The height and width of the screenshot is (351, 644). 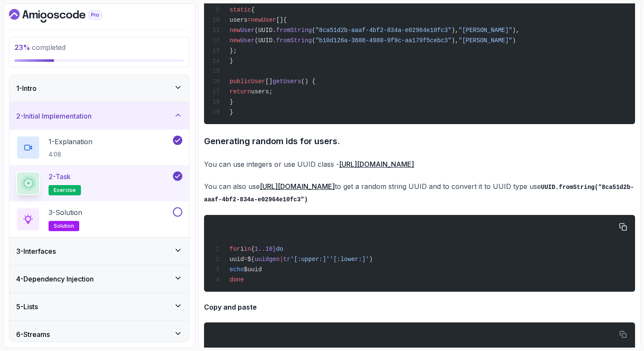 I want to click on span: "b10d126a-3608-4980-9f9c-aa179f5cebc3", so click(x=383, y=41).